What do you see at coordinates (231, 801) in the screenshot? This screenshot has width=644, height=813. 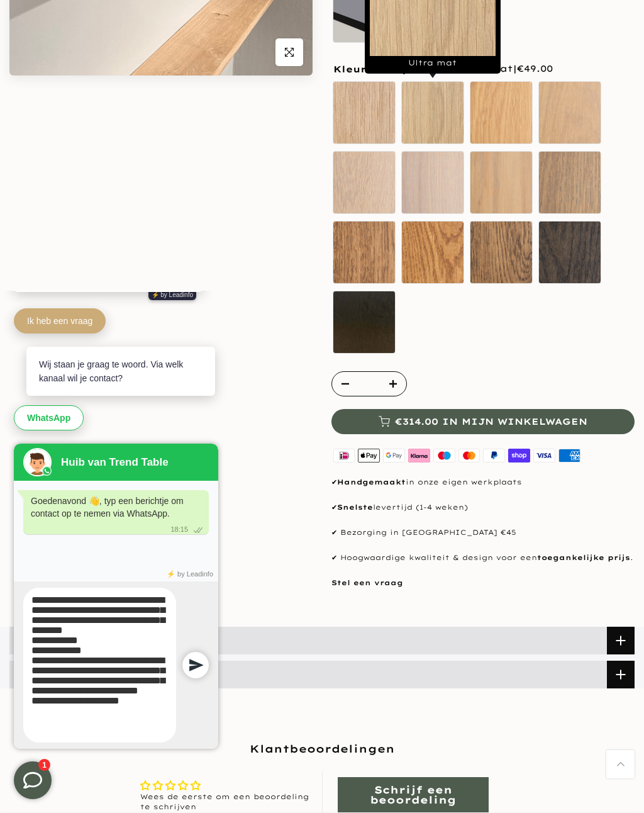 I see `div: Wees de eerste om een beoordeling te schrijven` at bounding box center [231, 801].